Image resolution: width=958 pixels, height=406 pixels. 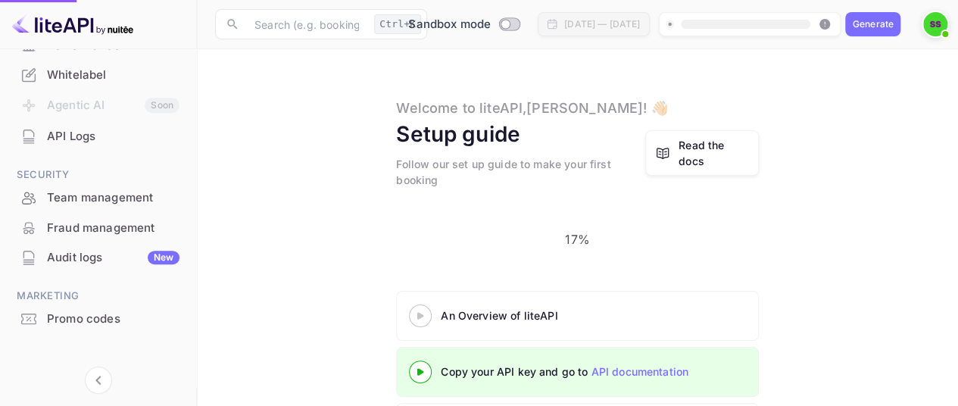 What do you see at coordinates (935, 24) in the screenshot?
I see `img: SONALI SAROJ` at bounding box center [935, 24].